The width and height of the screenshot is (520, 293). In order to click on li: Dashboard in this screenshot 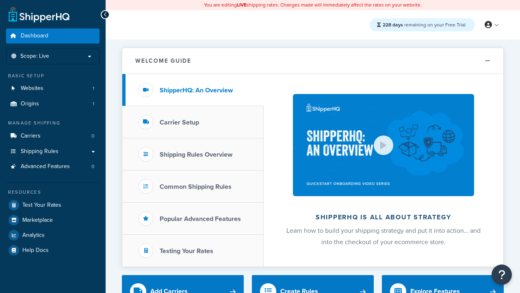, I will do `click(53, 36)`.